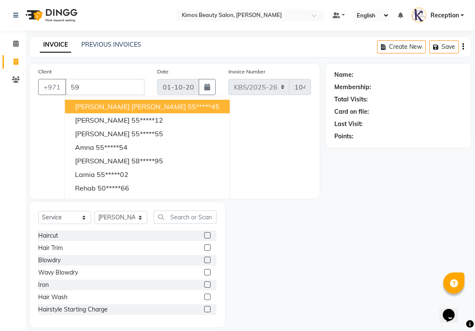 The width and height of the screenshot is (475, 331). Describe the element at coordinates (50, 247) in the screenshot. I see `div: Hair Trim` at that location.